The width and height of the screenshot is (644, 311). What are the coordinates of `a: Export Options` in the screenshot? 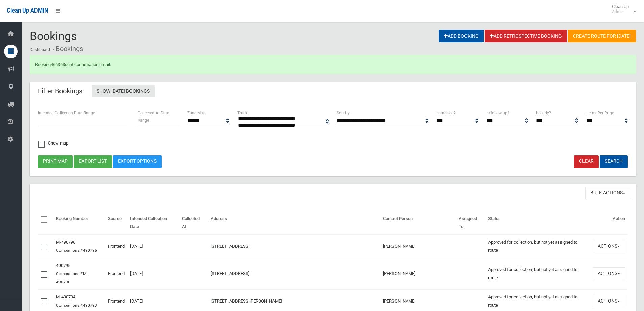 It's located at (137, 161).